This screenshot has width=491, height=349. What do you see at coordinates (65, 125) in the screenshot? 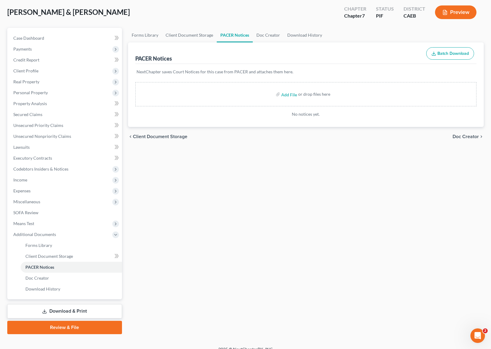
I see `a: Unsecured Priority Claims` at bounding box center [65, 125].